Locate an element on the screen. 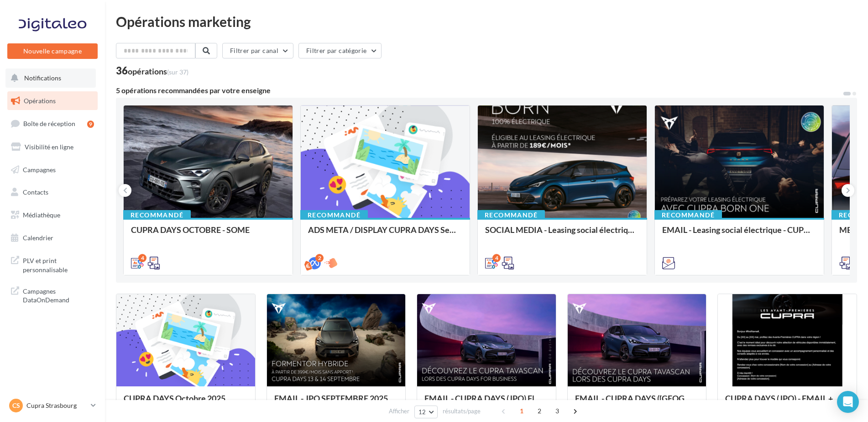 The height and width of the screenshot is (422, 868). span: Médiathèque is located at coordinates (42, 214).